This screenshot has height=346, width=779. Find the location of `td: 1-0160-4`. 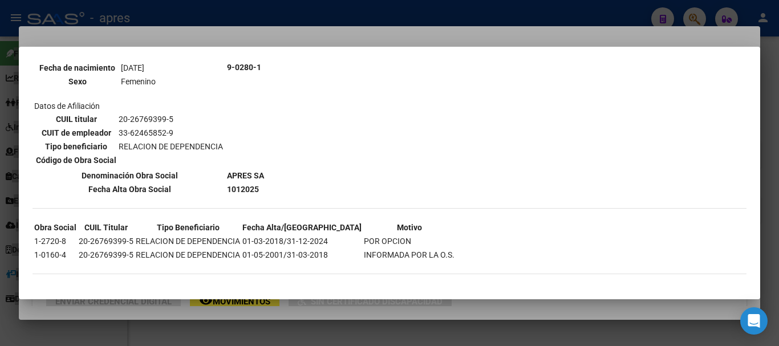

td: 1-0160-4 is located at coordinates (55, 255).